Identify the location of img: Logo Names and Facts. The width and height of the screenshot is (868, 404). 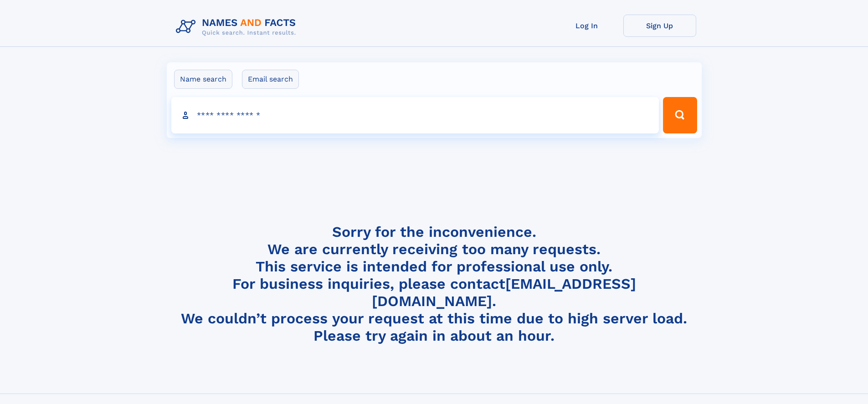
(238, 27).